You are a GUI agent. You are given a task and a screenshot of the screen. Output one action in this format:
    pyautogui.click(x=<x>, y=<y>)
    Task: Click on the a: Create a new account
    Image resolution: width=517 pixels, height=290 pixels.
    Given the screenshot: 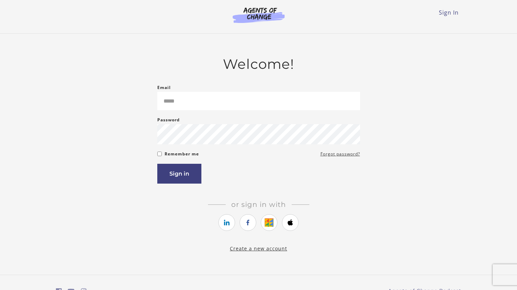 What is the action you would take?
    pyautogui.click(x=258, y=248)
    